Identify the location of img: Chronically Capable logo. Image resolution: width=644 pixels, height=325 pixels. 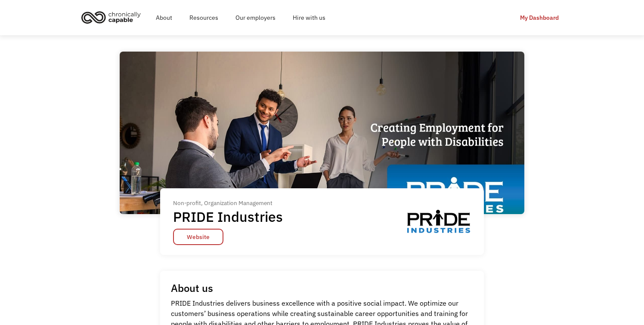
(111, 17).